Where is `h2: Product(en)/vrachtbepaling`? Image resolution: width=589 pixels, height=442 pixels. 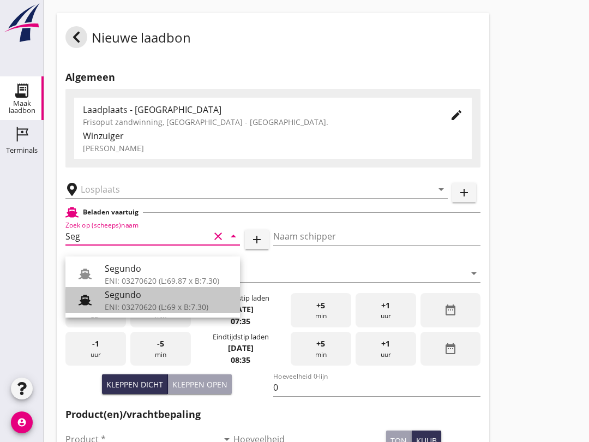 h2: Product(en)/vrachtbepaling is located at coordinates (273, 414).